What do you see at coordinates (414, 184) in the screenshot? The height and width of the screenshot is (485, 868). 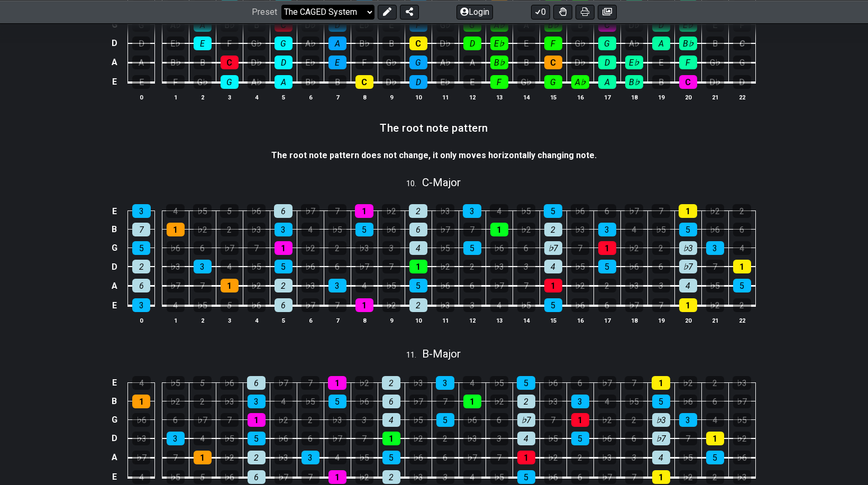 I see `span: 10 .` at bounding box center [414, 184].